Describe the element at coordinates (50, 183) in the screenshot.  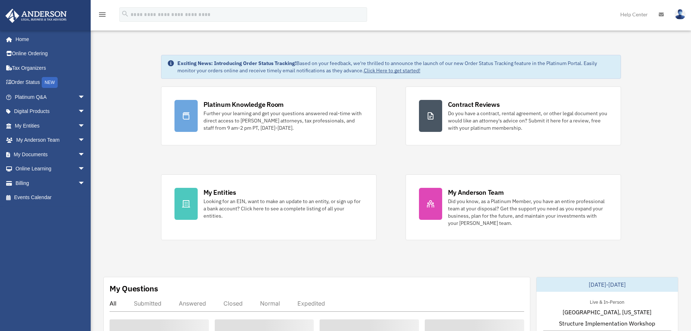
I see `a: Billingarrow_drop_down` at that location.